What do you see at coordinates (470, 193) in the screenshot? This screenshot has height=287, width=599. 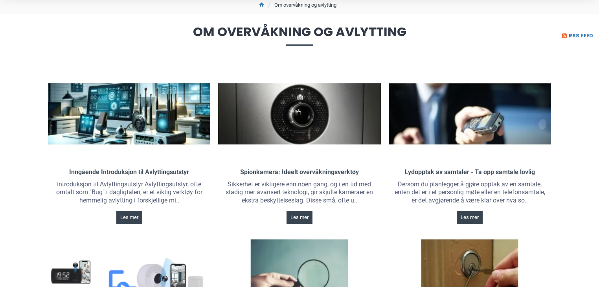 I see `div: Dersom du planlegger å gjøre opptak av en samtale, enten det er i et personlig møte eller en tele...` at bounding box center [470, 193].